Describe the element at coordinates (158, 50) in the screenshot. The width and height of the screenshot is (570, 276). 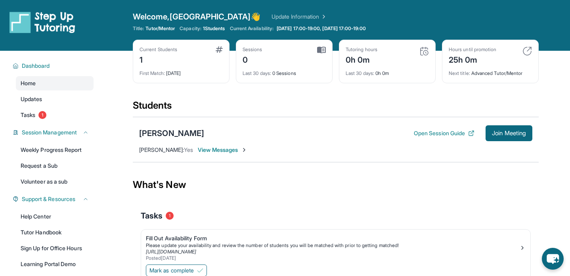
I see `div: Current Students` at that location.